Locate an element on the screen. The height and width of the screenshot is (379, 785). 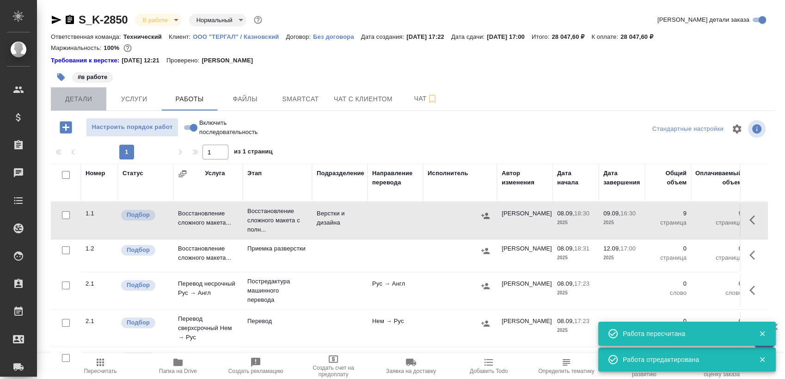
td: Перевод сверхсрочный Нем → Рус is located at coordinates (208, 328).